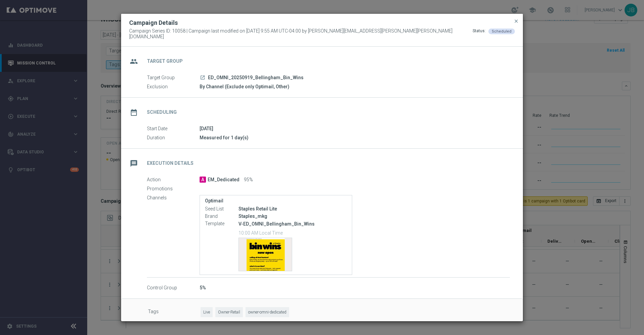  Describe the element at coordinates (276, 201) in the screenshot. I see `label: Optimail` at that location.